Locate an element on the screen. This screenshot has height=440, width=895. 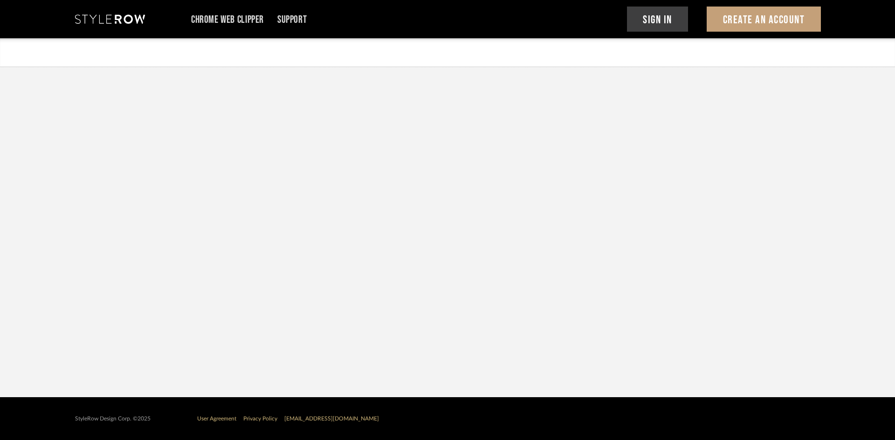
a: Chrome Web Clipper is located at coordinates (227, 20).